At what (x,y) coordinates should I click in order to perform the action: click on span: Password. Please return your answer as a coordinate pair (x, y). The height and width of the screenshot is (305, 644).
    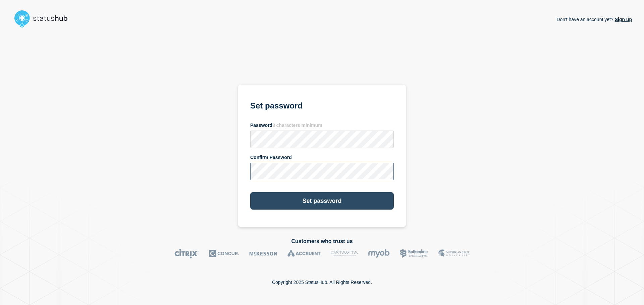
    Looking at the image, I should click on (286, 125).